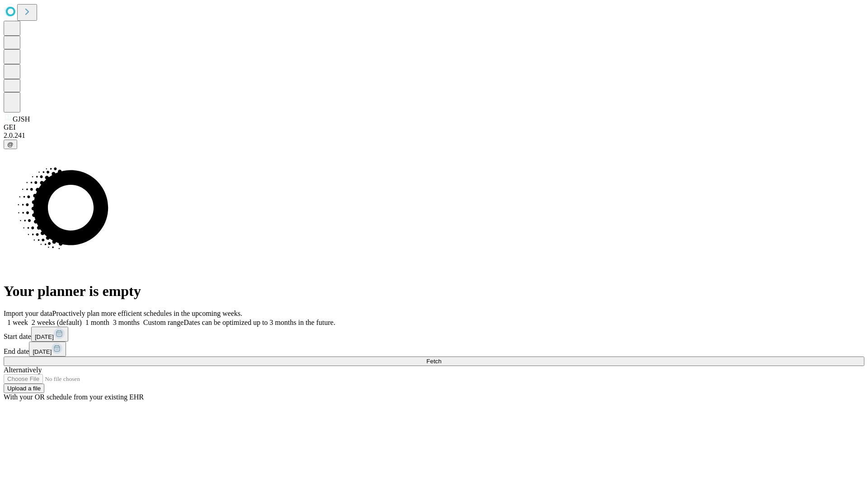 This screenshot has height=488, width=868. What do you see at coordinates (434, 361) in the screenshot?
I see `span: Fetch` at bounding box center [434, 361].